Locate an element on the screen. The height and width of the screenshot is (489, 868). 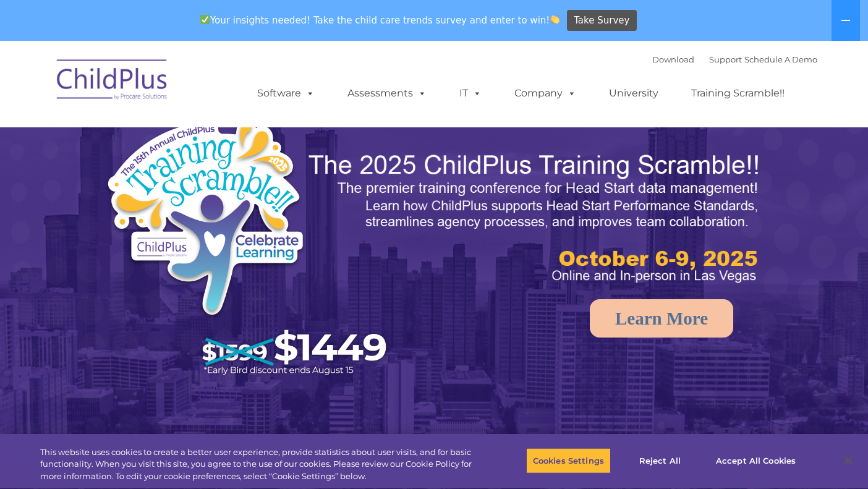
img: ChildPlus by Procare Solutions is located at coordinates (112, 81).